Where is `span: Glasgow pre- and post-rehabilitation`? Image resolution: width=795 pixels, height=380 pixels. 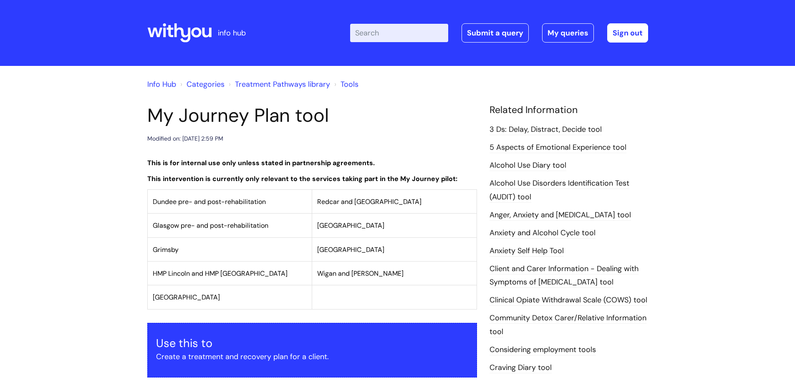 span: Glasgow pre- and post-rehabilitation is located at coordinates (210, 225).